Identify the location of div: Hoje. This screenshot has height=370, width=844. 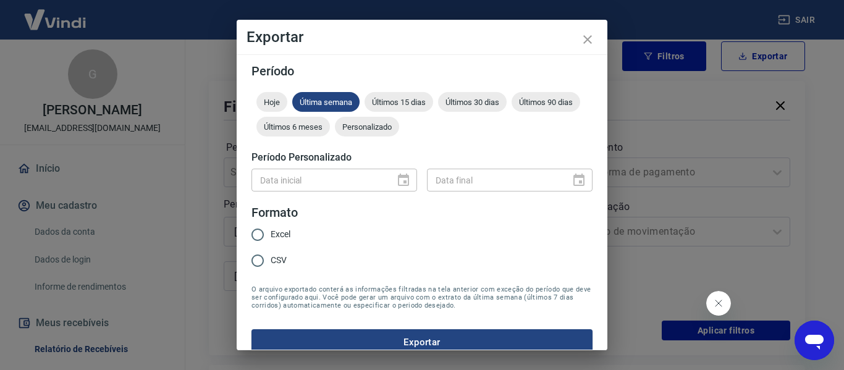
(272, 102).